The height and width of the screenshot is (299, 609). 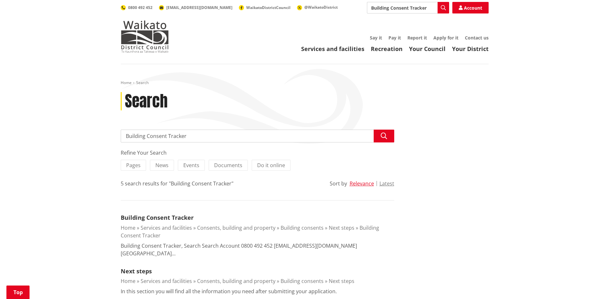 I want to click on a: Report it, so click(x=417, y=38).